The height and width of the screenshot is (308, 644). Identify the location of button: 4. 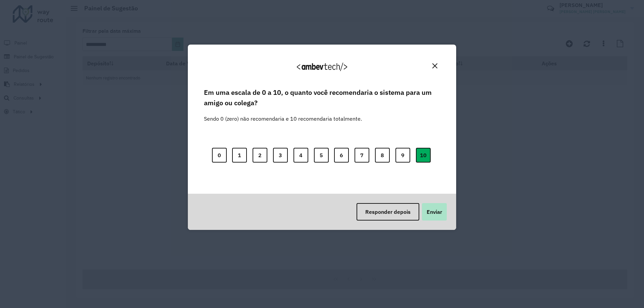
(301, 155).